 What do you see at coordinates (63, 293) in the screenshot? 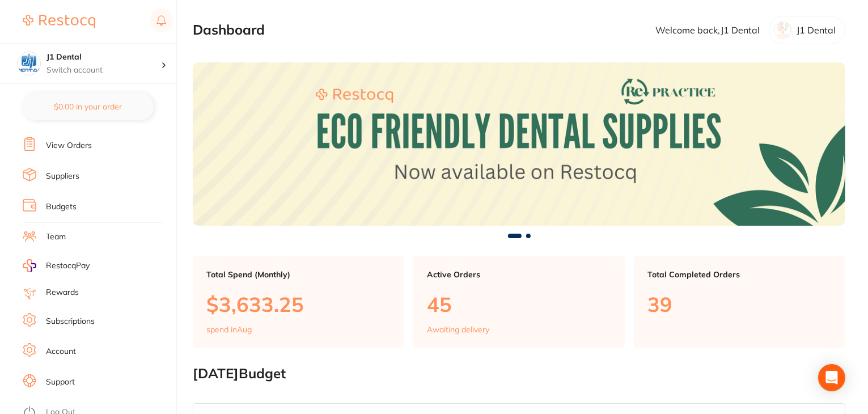
I see `a: Rewards` at bounding box center [63, 293].